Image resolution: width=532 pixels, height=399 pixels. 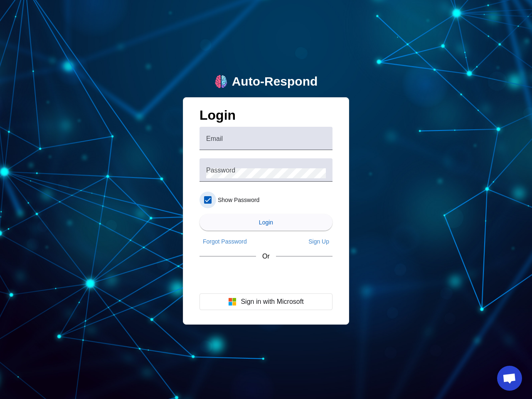 I want to click on img: Microsoft logo, so click(x=232, y=302).